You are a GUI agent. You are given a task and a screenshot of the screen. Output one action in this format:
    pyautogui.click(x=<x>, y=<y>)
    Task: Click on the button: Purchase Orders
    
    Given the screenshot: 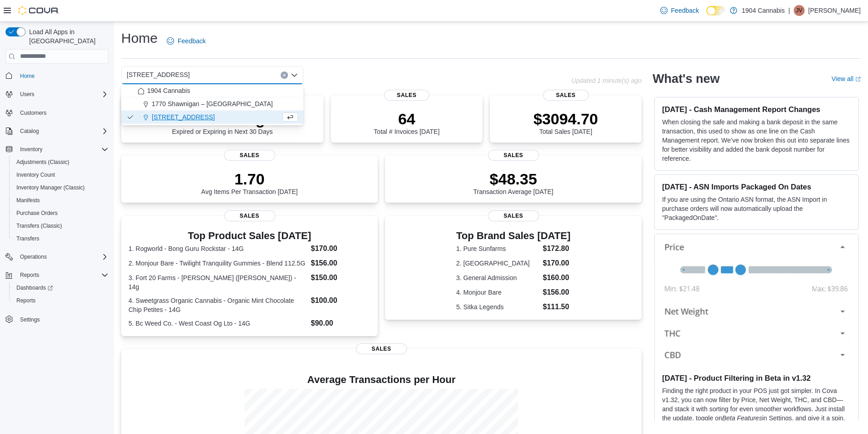 What is the action you would take?
    pyautogui.click(x=60, y=213)
    